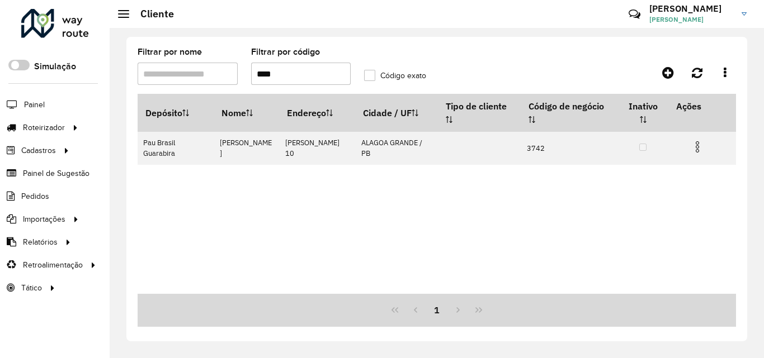 The image size is (764, 358). What do you see at coordinates (55, 67) in the screenshot?
I see `label: Simulação` at bounding box center [55, 67].